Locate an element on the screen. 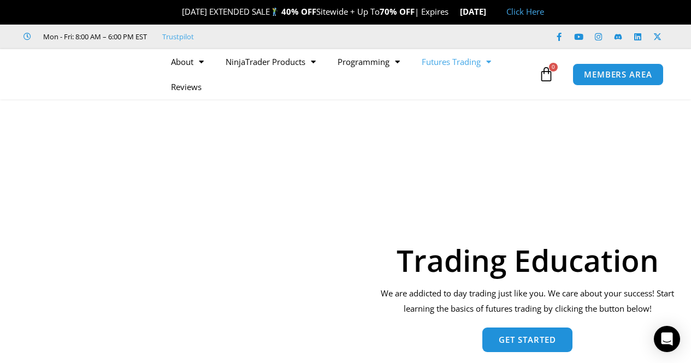 The image size is (691, 363). a: Reviews is located at coordinates (186, 87).